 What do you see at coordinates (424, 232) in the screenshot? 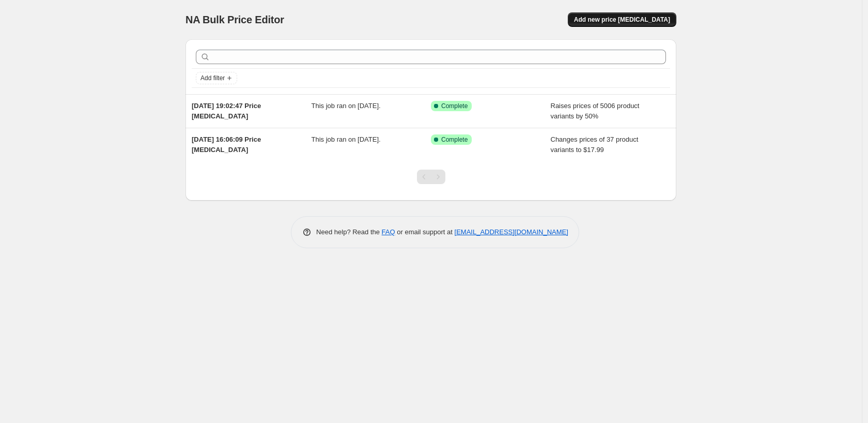
I see `span: or email support at` at bounding box center [424, 232].